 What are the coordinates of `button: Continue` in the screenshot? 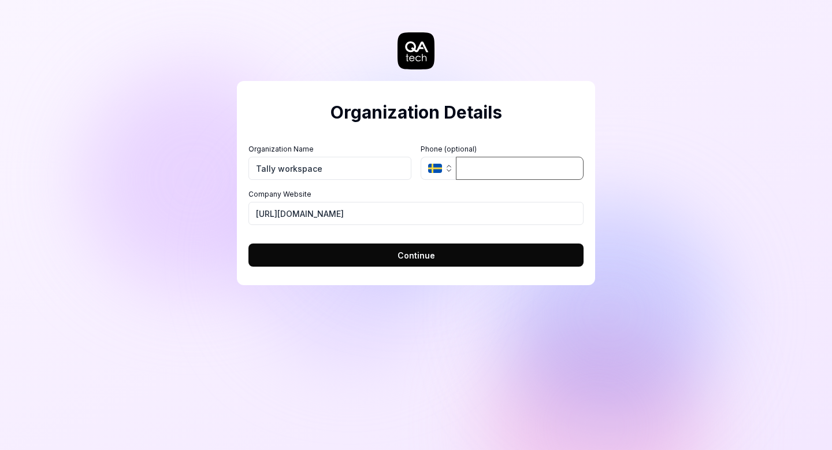 It's located at (416, 255).